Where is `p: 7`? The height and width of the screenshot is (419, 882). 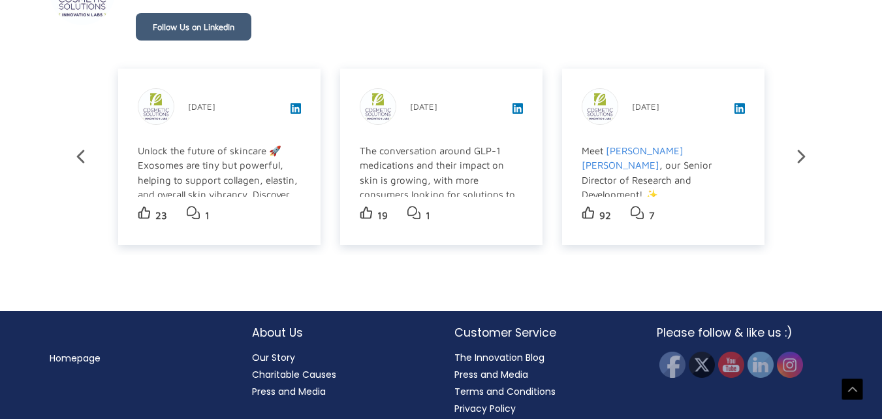
p: 7 is located at coordinates (652, 215).